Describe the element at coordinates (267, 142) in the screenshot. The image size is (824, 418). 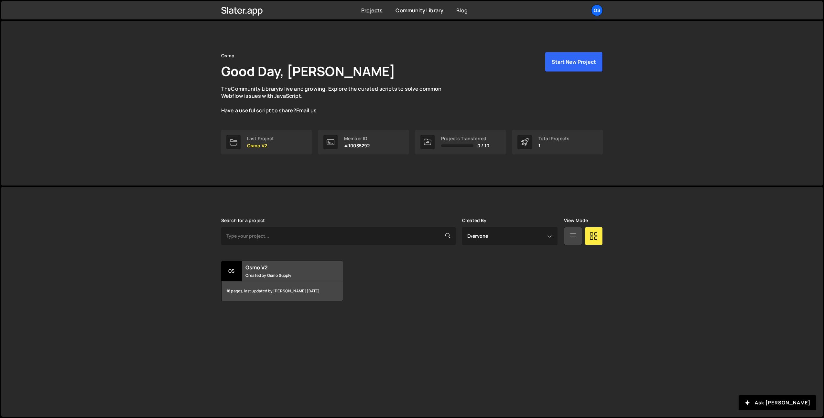
I see `a: Last Project Osmo V2` at that location.